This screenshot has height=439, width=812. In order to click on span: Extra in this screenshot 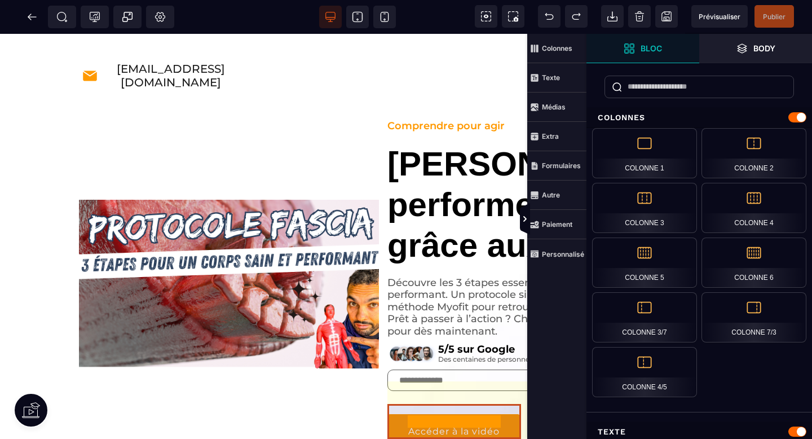, I will do `click(557, 137)`.